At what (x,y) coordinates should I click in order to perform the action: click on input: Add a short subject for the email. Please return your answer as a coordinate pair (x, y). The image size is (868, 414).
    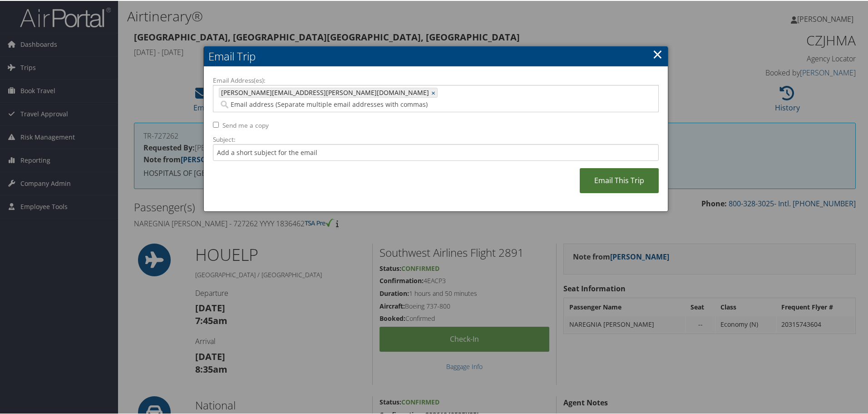
    Looking at the image, I should click on (436, 151).